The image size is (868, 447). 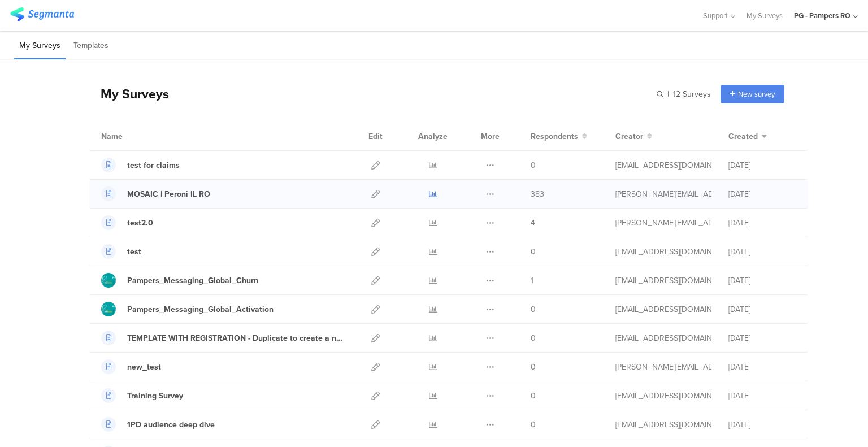 I want to click on li: Templates, so click(x=91, y=46).